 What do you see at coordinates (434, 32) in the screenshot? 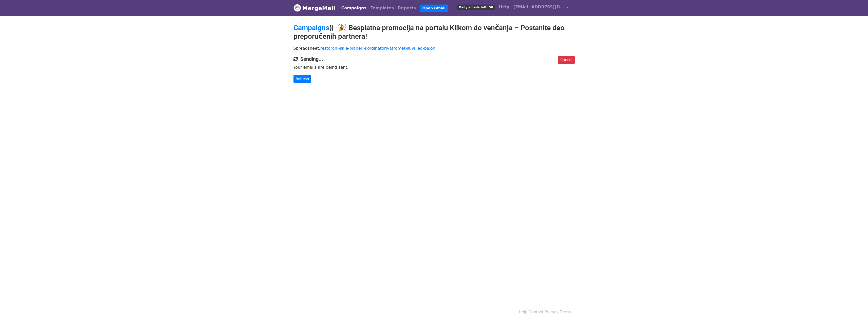
I see `h2: ⟫ 🎉 Besplatna promocija na portalu Klikom do venčanja – Postanite deo preporučenih partnera!` at bounding box center [434, 32].